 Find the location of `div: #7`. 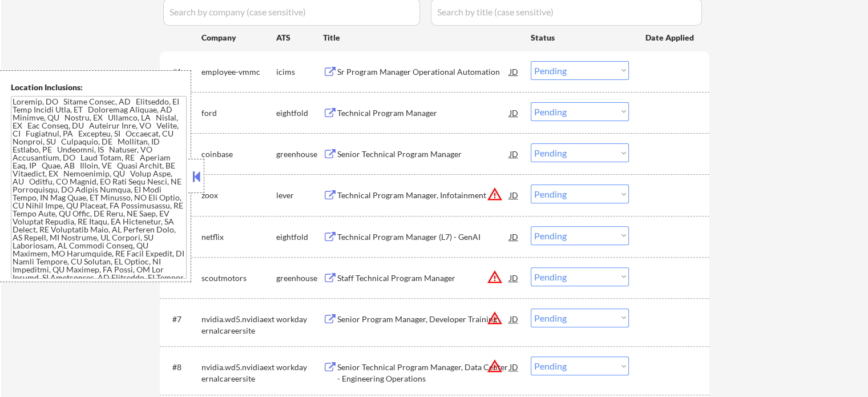

div: #7 is located at coordinates (182, 319).